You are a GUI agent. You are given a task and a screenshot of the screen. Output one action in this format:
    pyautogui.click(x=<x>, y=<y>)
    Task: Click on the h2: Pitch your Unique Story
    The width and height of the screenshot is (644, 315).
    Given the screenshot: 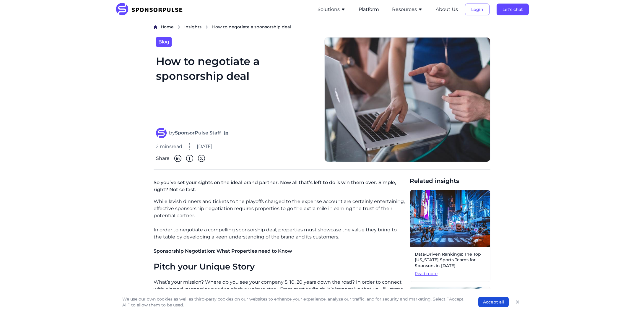 What is the action you would take?
    pyautogui.click(x=279, y=267)
    